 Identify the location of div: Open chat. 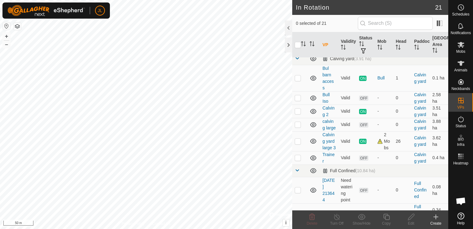
(461, 201).